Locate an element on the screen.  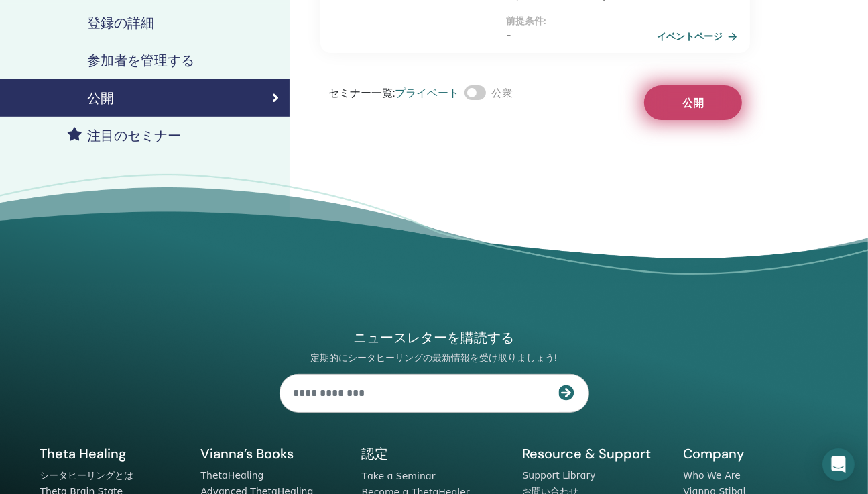
a: イベントページ is located at coordinates (700, 36).